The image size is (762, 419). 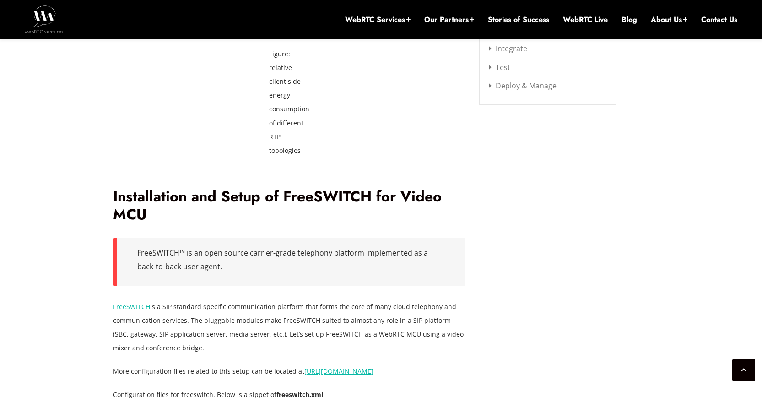 I want to click on a: Our Partners, so click(x=449, y=20).